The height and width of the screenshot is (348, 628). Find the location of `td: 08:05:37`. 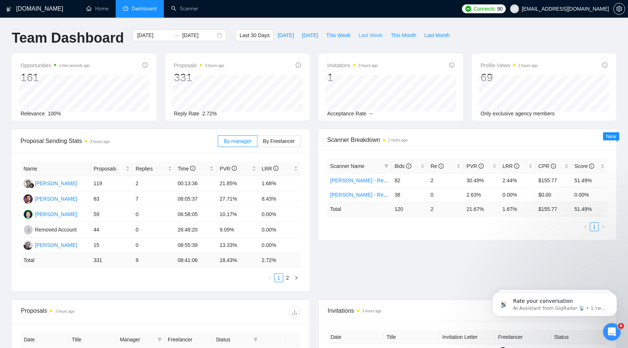

td: 08:05:37 is located at coordinates (196, 199).